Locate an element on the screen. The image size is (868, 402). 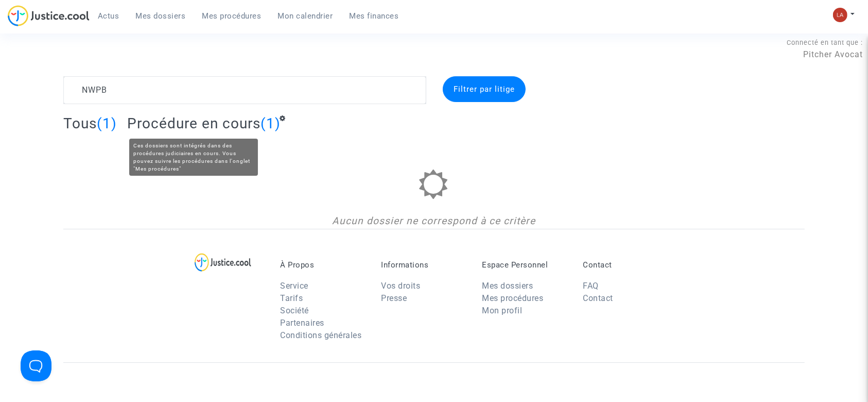
a: Mon profil is located at coordinates (502, 310).